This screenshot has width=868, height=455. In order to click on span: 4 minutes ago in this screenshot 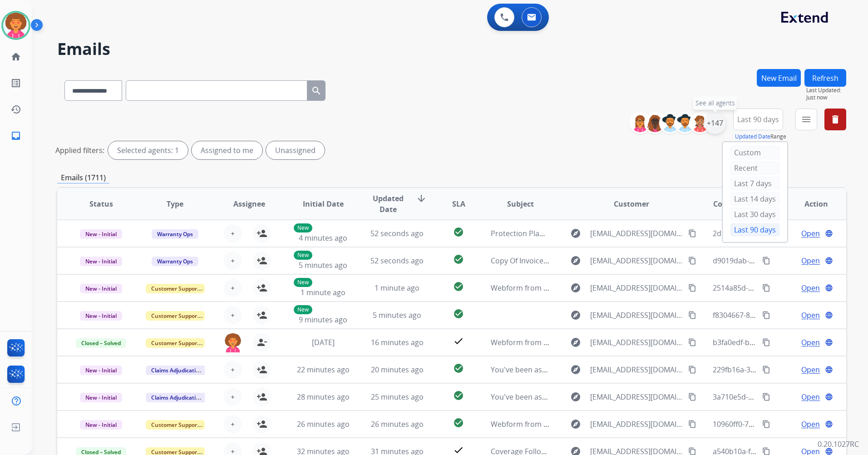, I will do `click(323, 238)`.